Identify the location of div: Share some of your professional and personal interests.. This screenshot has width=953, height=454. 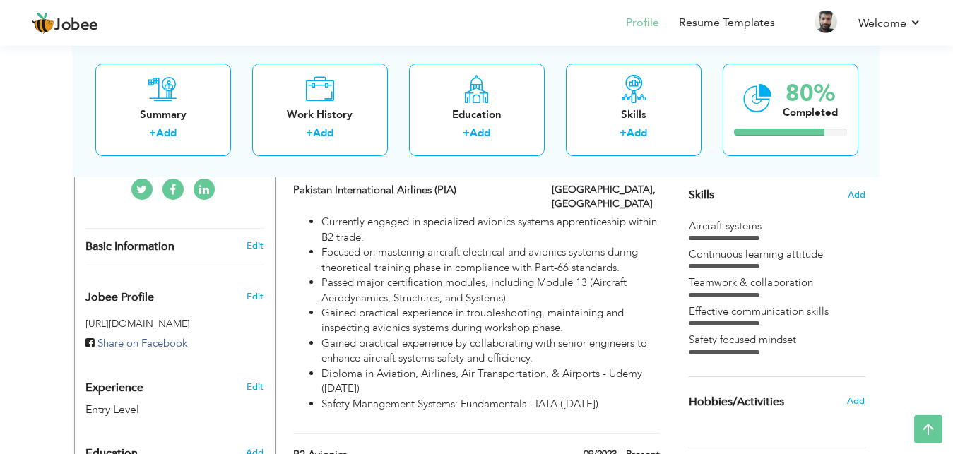
(777, 402).